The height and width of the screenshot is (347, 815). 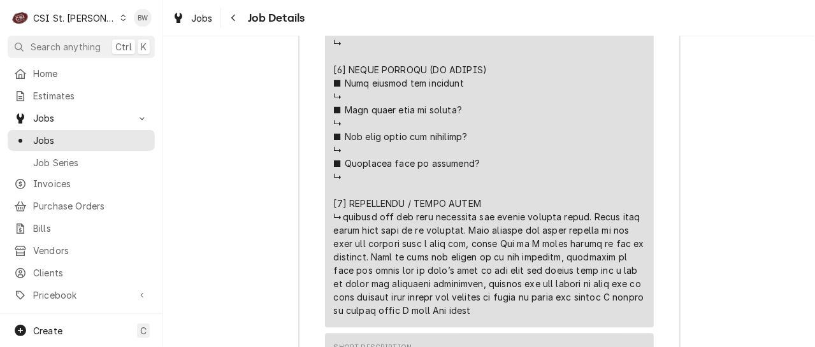 What do you see at coordinates (81, 206) in the screenshot?
I see `a: Purchase Orders` at bounding box center [81, 206].